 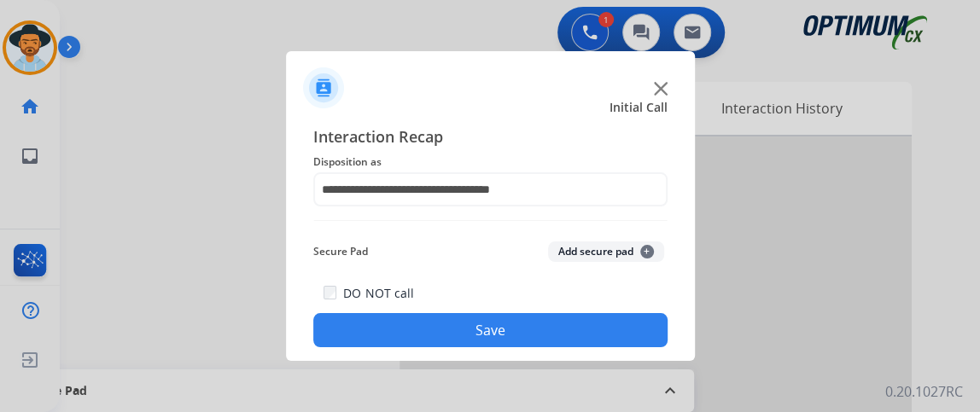 What do you see at coordinates (324, 87) in the screenshot?
I see `img: contactIcon` at bounding box center [324, 87].